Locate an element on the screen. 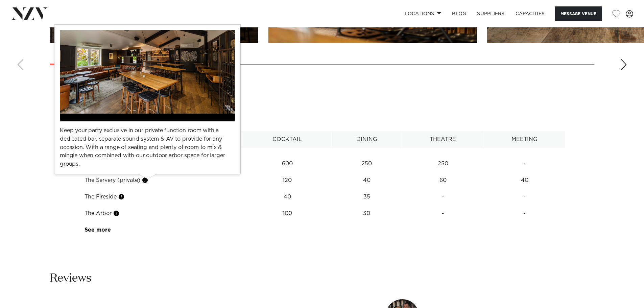 This screenshot has width=644, height=308. button: Message Venue is located at coordinates (578, 13).